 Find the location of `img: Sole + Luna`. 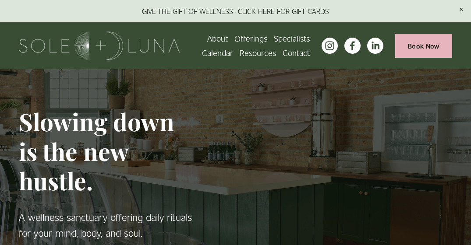

img: Sole + Luna is located at coordinates (99, 46).